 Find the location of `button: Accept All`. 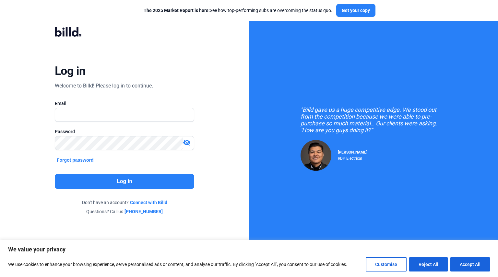

button: Accept All is located at coordinates (470, 264).